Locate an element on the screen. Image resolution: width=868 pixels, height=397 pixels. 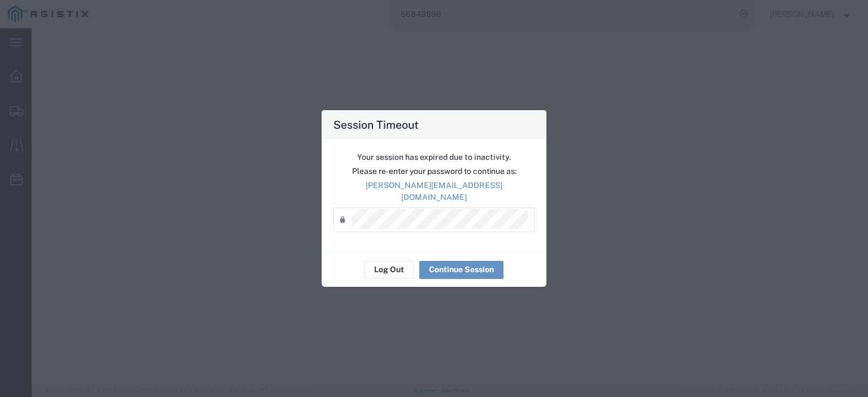
p: Your session has expired due to inactivity. is located at coordinates (434, 157).